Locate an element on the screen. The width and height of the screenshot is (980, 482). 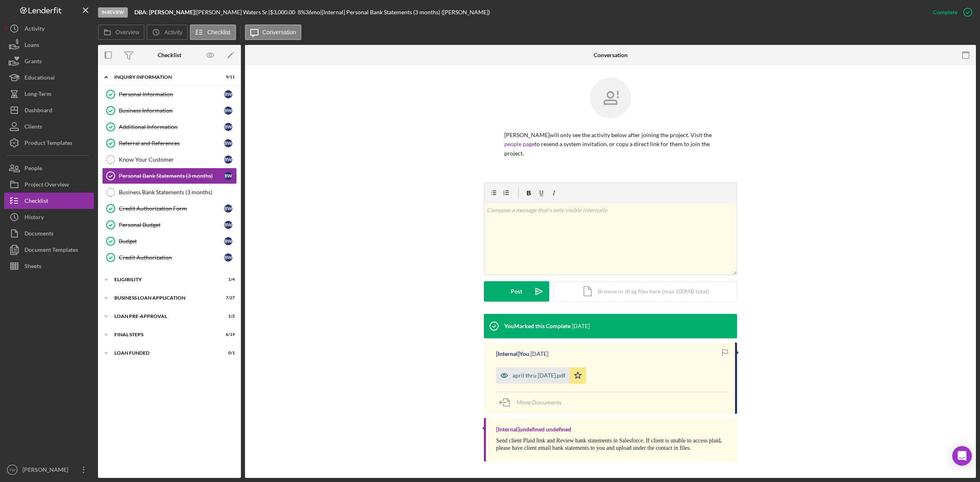
div: Grants is located at coordinates (33, 62).